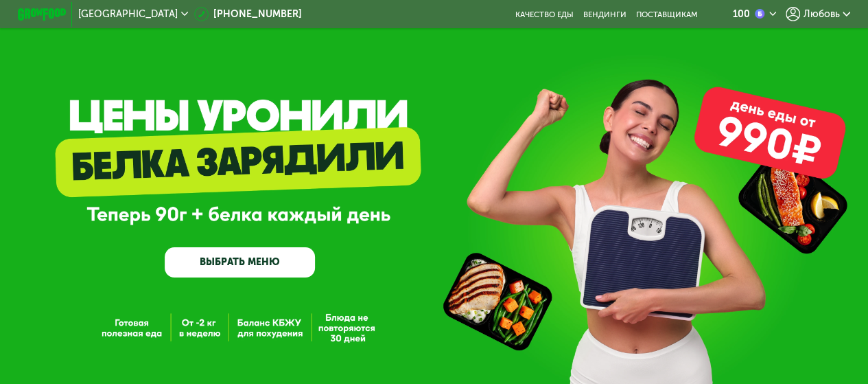  I want to click on a: Вендинги, so click(605, 14).